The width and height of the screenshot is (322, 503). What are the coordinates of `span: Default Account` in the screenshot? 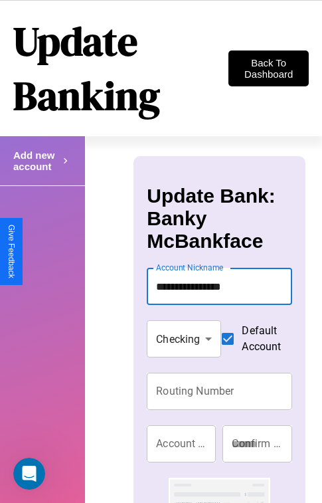 It's located at (261, 339).